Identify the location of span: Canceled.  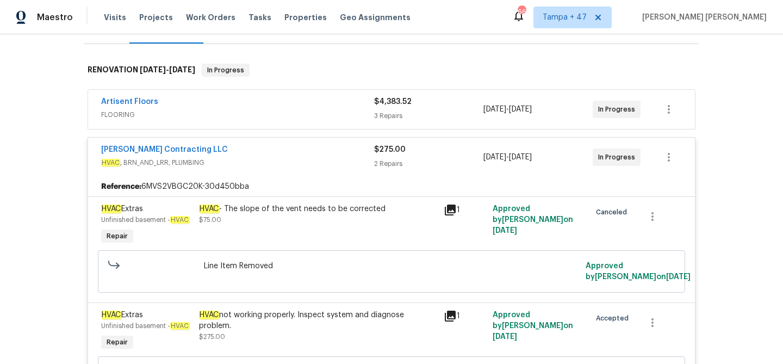
(613, 212).